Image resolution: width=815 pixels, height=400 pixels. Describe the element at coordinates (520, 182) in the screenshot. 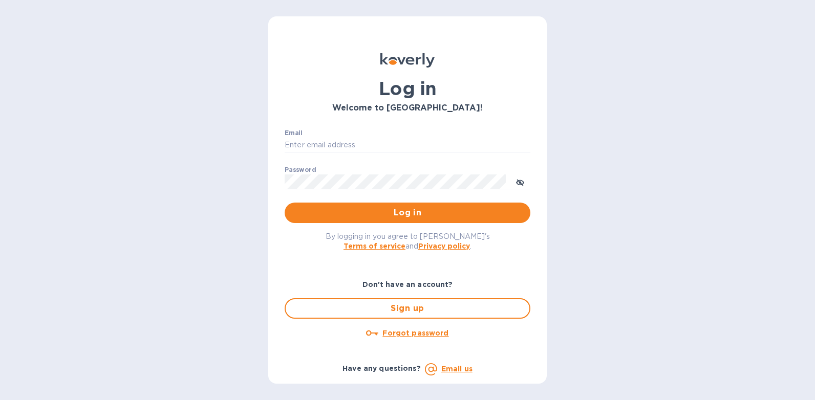

I see `button: toggle password visibility` at that location.